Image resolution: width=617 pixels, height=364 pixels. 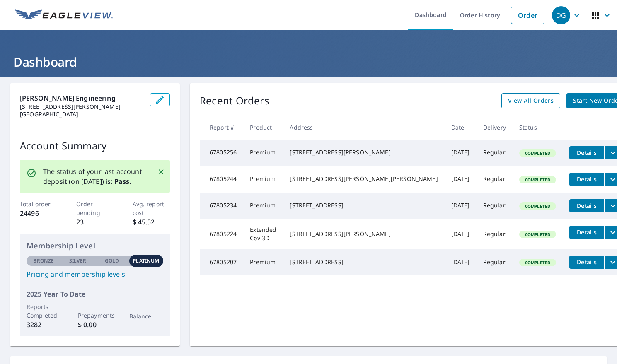 What do you see at coordinates (263, 234) in the screenshot?
I see `td: Extended Cov 3D` at bounding box center [263, 234].